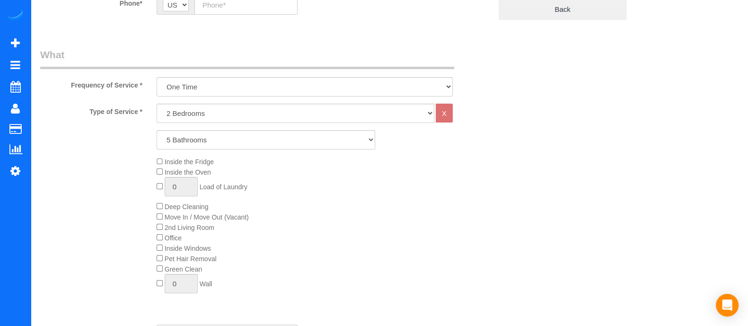  Describe the element at coordinates (186, 207) in the screenshot. I see `span: Deep Cleaning` at that location.